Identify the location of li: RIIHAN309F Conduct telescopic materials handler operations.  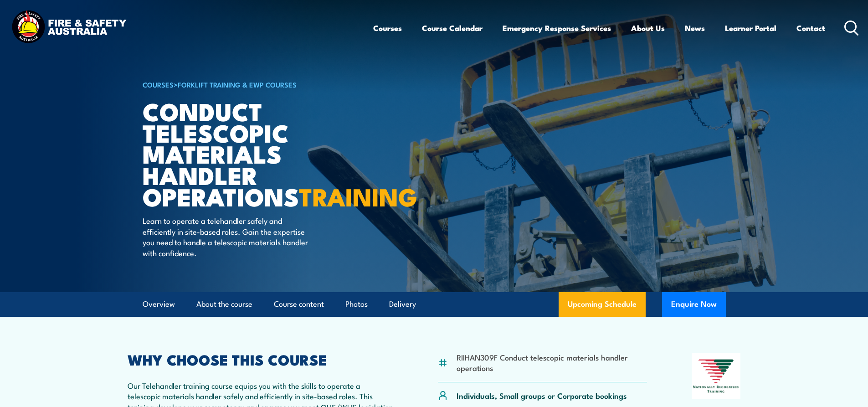
(552, 362).